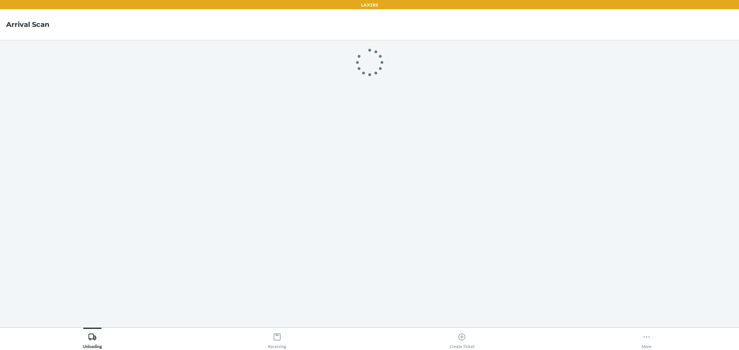 The width and height of the screenshot is (739, 350). Describe the element at coordinates (369, 5) in the screenshot. I see `p: LAX1RS` at that location.